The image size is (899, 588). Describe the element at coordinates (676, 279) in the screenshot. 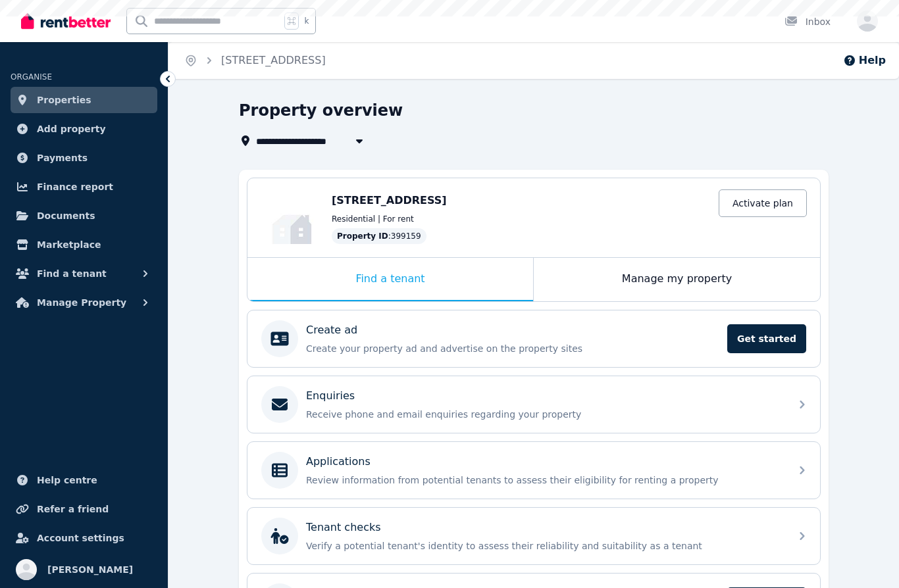

I see `div: Manage my property` at that location.